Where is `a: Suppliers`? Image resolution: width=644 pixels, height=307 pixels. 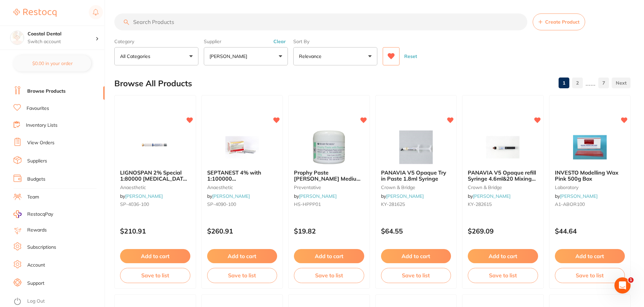
a: Suppliers is located at coordinates (37, 161).